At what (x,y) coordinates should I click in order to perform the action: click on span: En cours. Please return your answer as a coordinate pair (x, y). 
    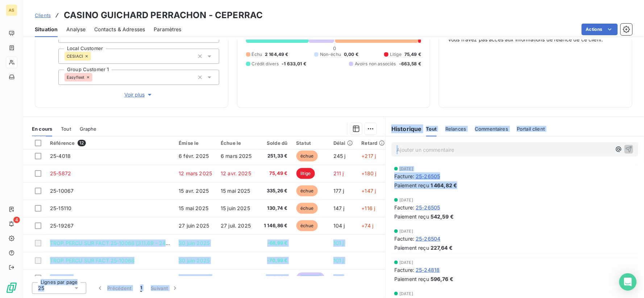
    Looking at the image, I should click on (42, 128).